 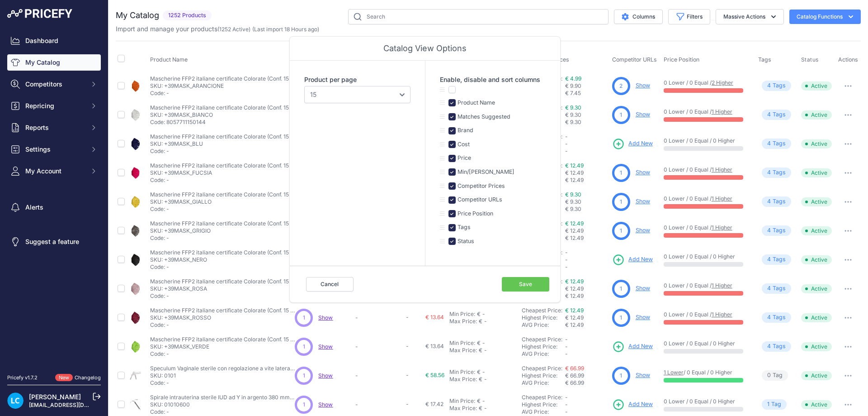 What do you see at coordinates (64, 377) in the screenshot?
I see `span: New` at bounding box center [64, 377].